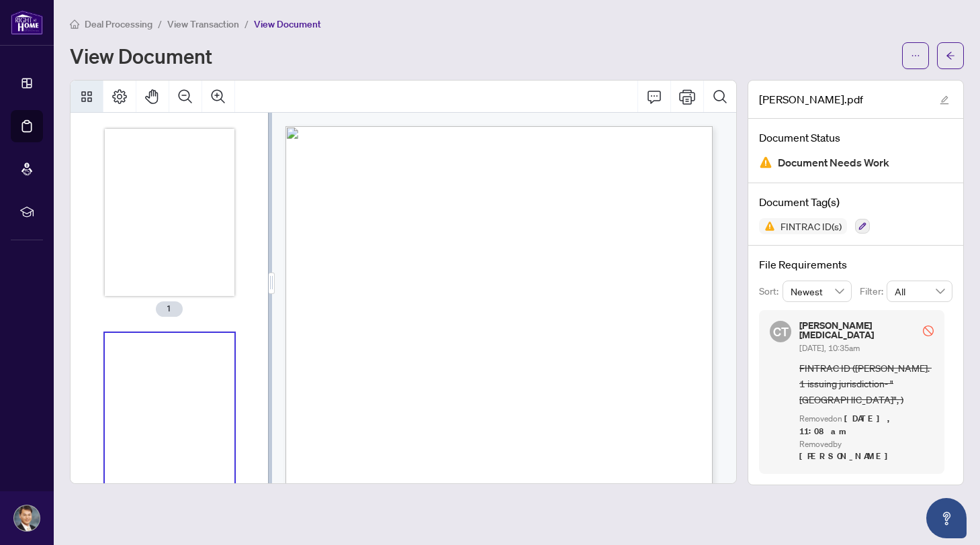 The image size is (980, 545). Describe the element at coordinates (810, 226) in the screenshot. I see `span: FINTRAC ID(s)` at that location.